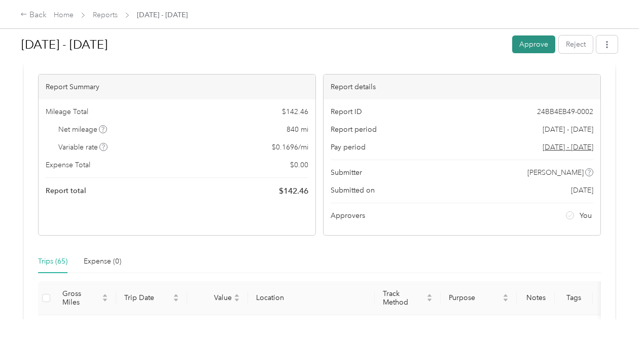 This screenshot has height=337, width=644. Describe the element at coordinates (68, 165) in the screenshot. I see `span: Expense Total` at that location.